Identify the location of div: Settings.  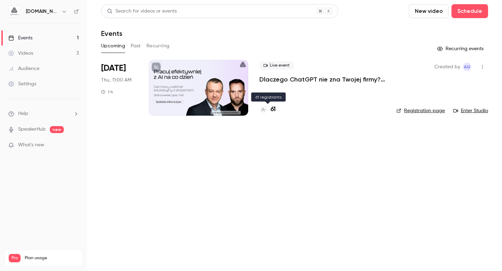
(22, 84).